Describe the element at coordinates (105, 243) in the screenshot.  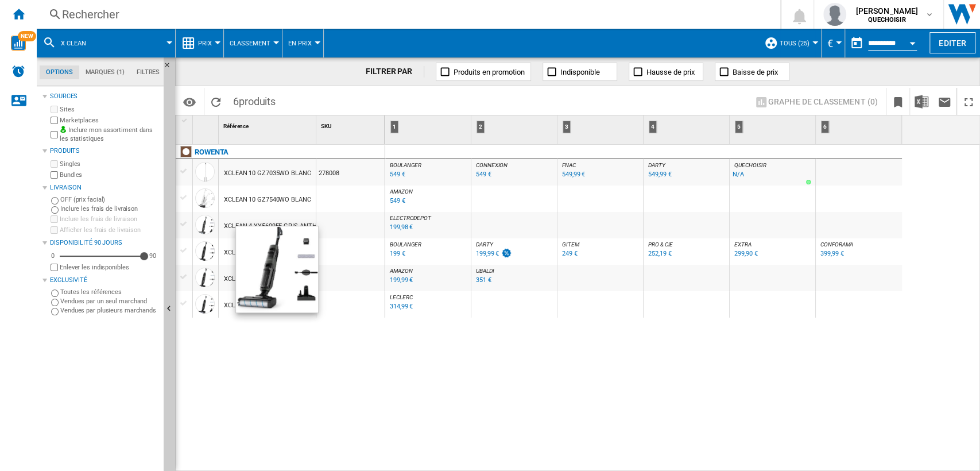
I see `div: Disponibilité 90 Jours` at that location.